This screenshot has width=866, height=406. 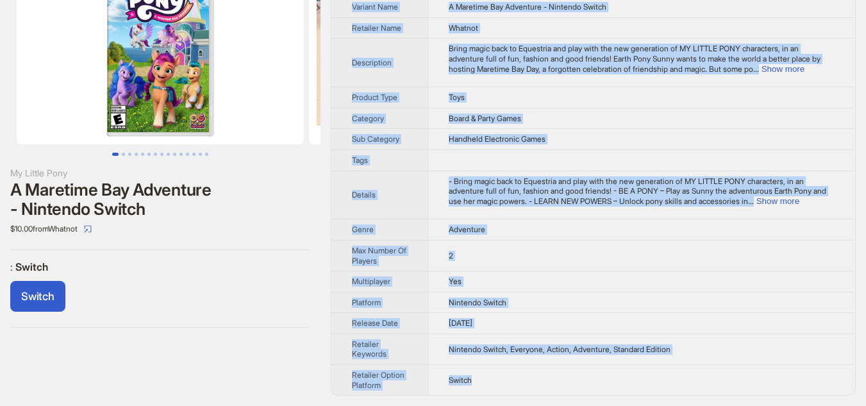 I want to click on span: Nintendo Switch, so click(x=478, y=302).